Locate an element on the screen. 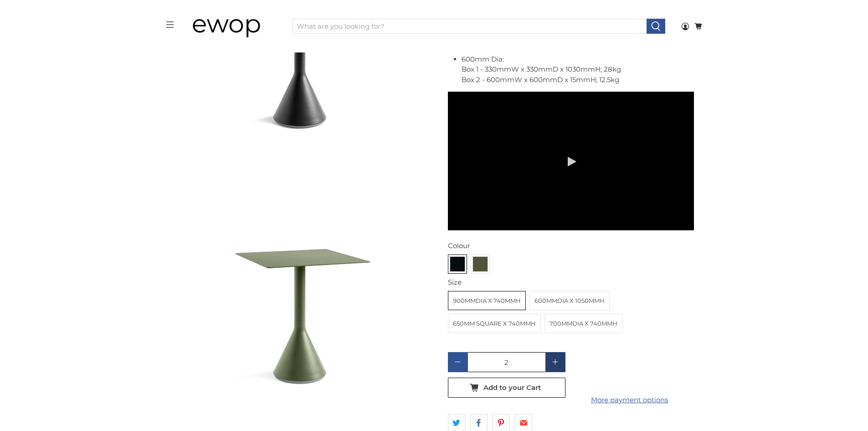 This screenshot has height=431, width=868. label: 700mmDia x 740mmH is located at coordinates (583, 323).